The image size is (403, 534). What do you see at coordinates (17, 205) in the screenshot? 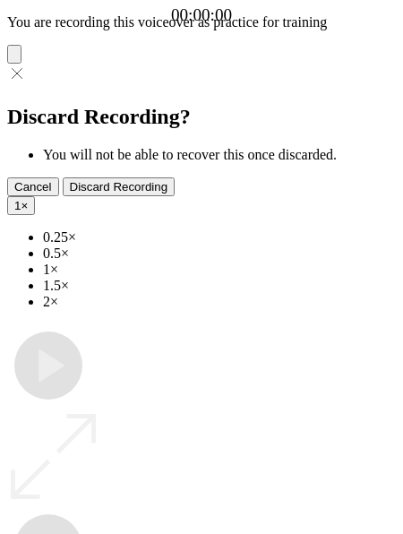
I see `span: 1` at bounding box center [17, 205].